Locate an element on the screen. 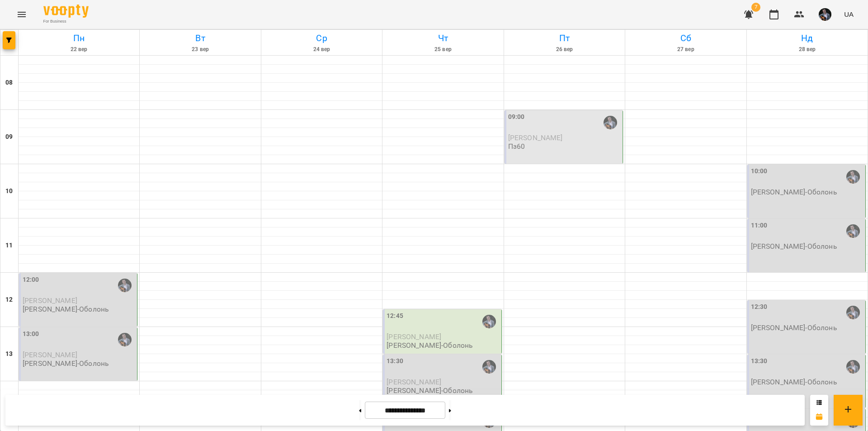  h6: Нд is located at coordinates (807, 38).